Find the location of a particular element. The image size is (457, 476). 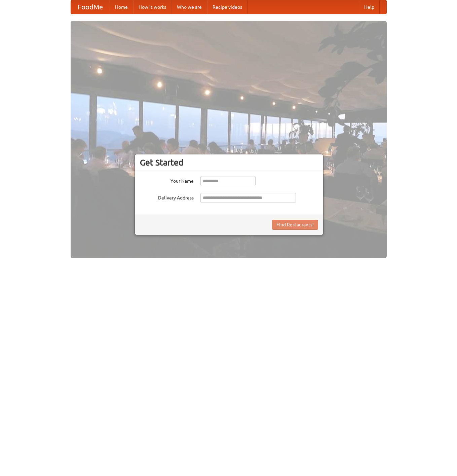

a: Home is located at coordinates (122, 7).